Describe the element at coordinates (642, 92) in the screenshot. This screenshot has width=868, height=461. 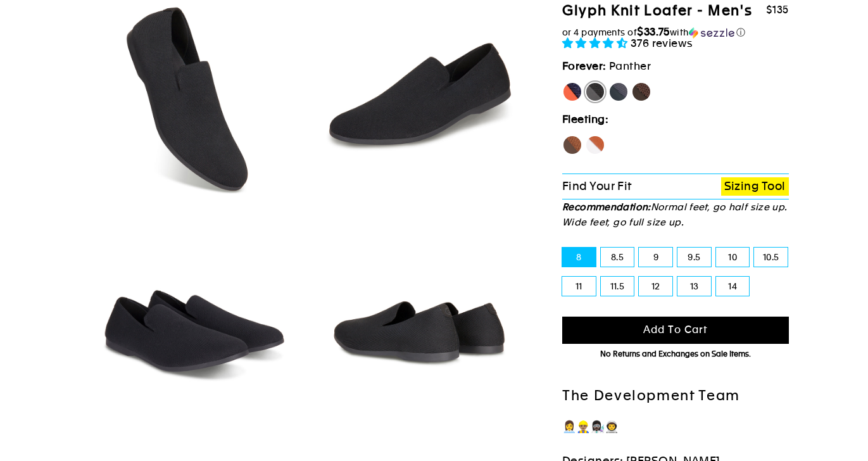
I see `label: Mustang` at that location.